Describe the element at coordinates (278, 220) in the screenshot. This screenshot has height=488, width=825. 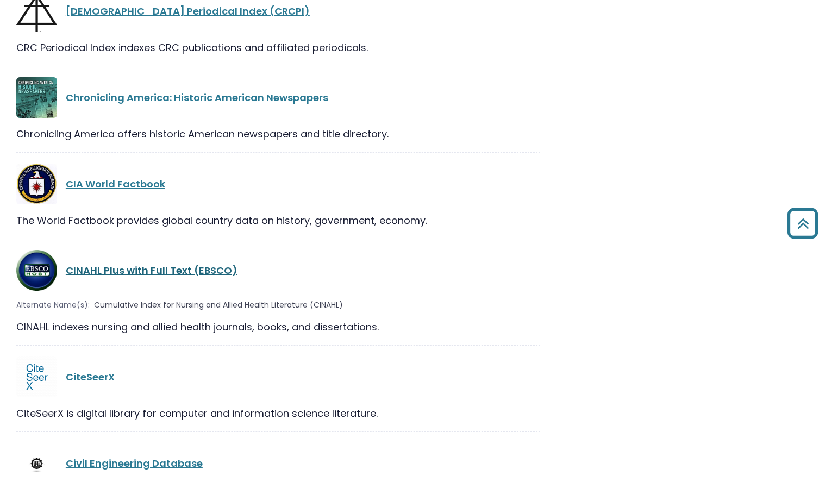
I see `div: The World Factbook provides global country data on history, government, economy.` at that location.